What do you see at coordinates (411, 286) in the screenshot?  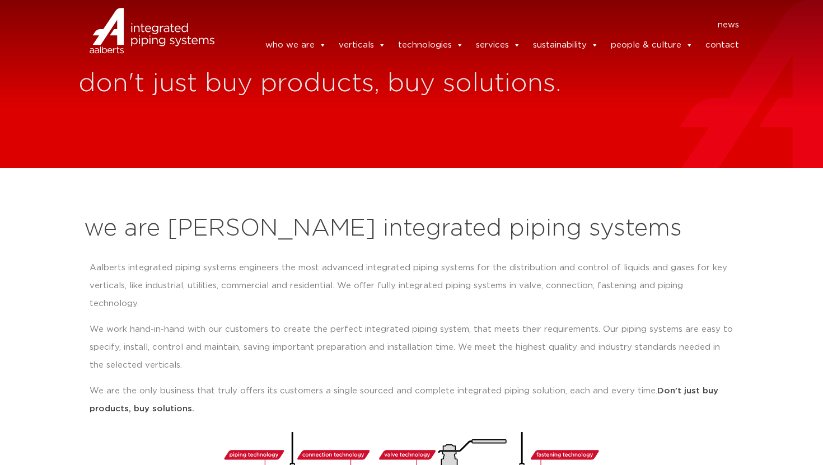 I see `p: Aalberts integrated piping systems engineers the most advanced integrated piping systems for the ...` at bounding box center [411, 286].